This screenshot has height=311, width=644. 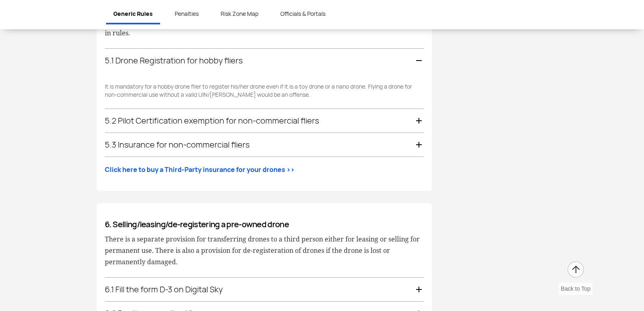 I want to click on div: 5.3 Insurance for non-commercial fliers, so click(x=264, y=145).